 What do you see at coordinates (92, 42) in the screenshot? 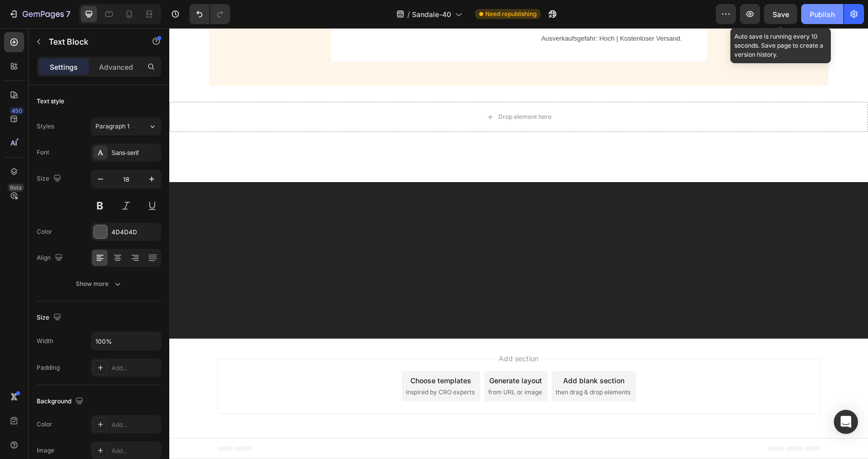
I see `p: Text Block` at bounding box center [92, 42].